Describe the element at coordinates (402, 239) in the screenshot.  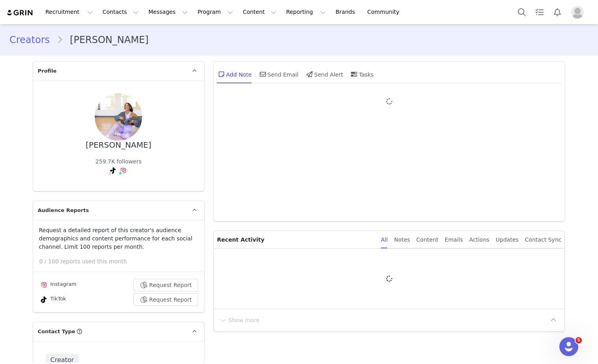
I see `div: Notes` at that location.